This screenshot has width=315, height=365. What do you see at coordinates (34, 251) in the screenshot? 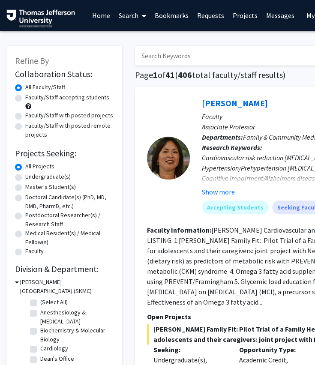
I see `label: Faculty` at bounding box center [34, 251].